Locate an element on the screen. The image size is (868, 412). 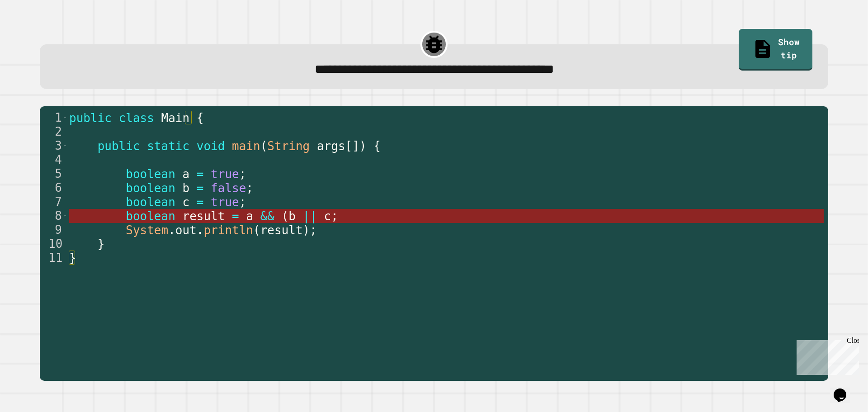
span: String is located at coordinates (289, 146).